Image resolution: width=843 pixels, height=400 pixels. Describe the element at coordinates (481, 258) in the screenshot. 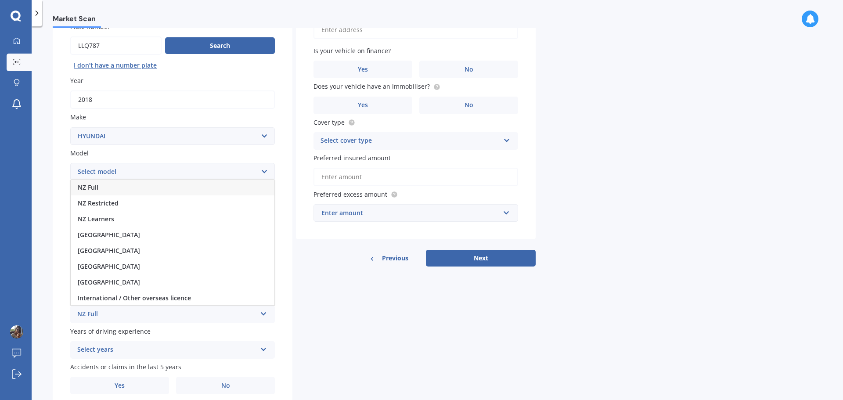

I see `button: Next` at that location.